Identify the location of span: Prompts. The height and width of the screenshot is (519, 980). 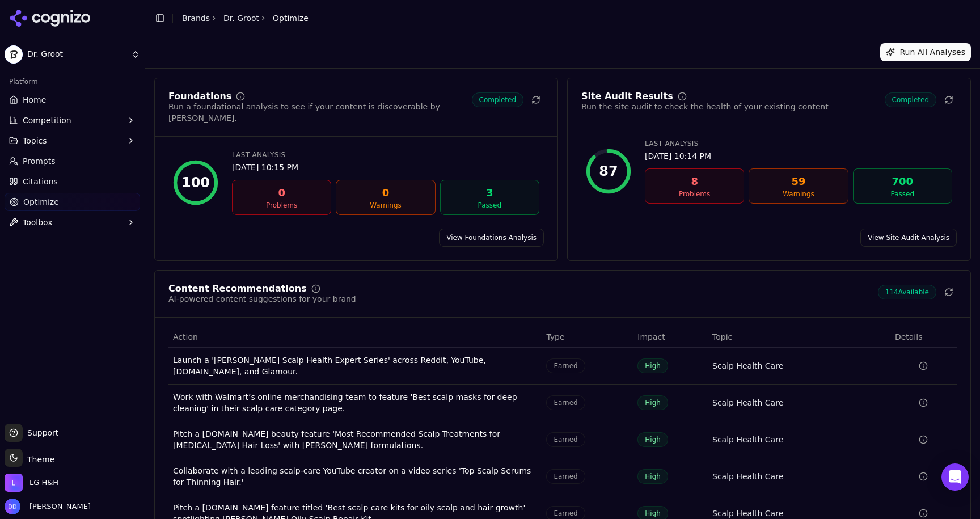
(39, 161).